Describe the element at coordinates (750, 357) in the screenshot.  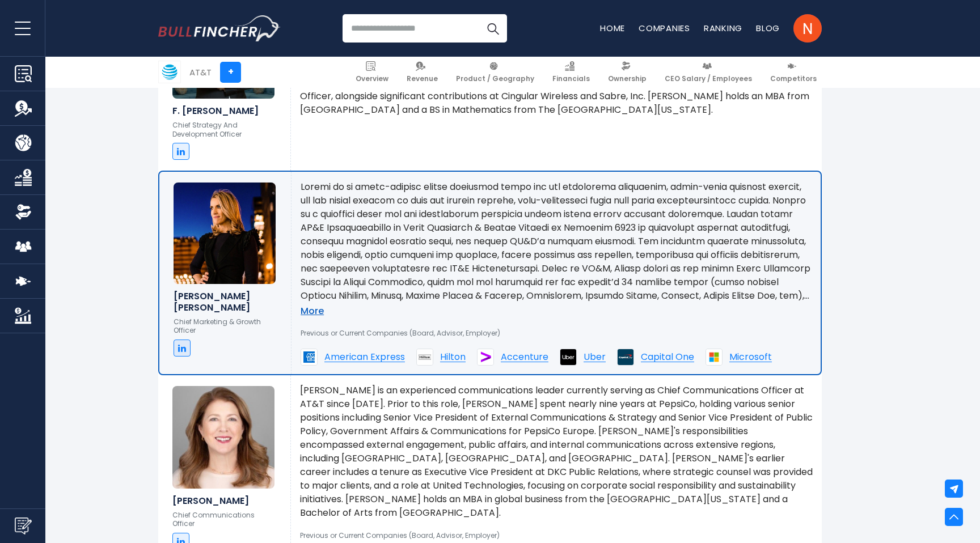
I see `span: Microsoft` at that location.